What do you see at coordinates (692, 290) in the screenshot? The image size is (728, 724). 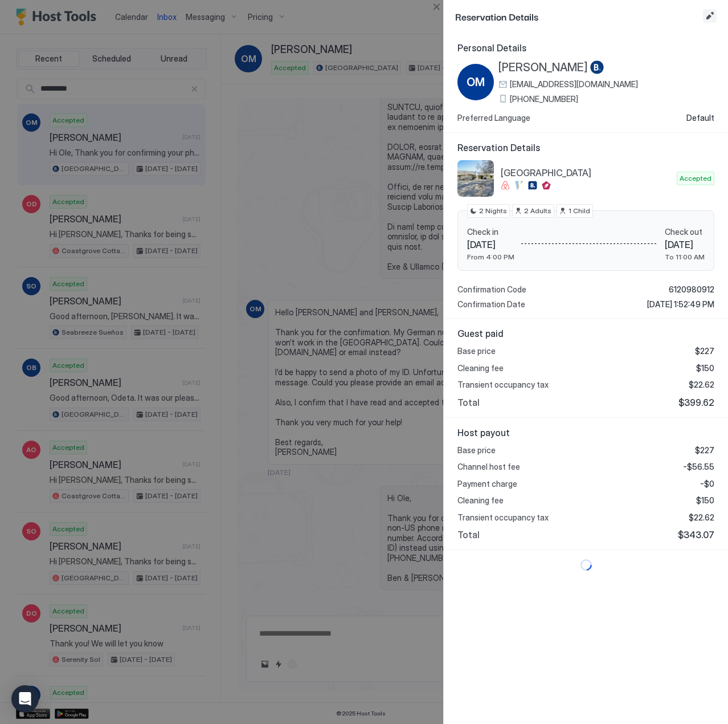 I see `span: 6120980912` at bounding box center [692, 290].